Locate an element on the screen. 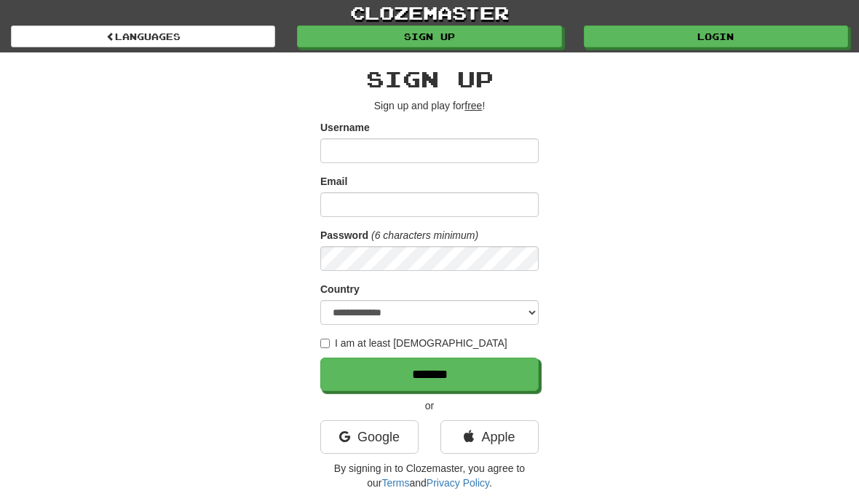 The width and height of the screenshot is (859, 504). label: Username is located at coordinates (345, 127).